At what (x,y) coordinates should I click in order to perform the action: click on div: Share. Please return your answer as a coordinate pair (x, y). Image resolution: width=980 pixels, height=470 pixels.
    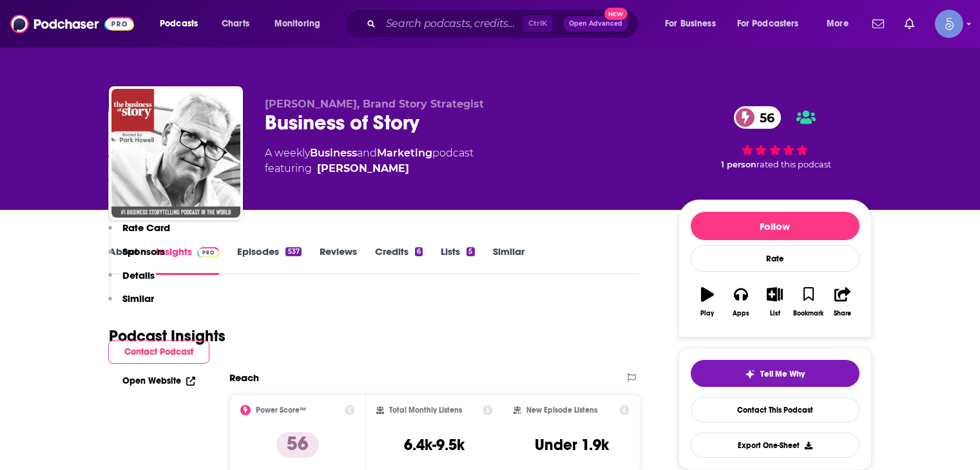
    Looking at the image, I should click on (842, 314).